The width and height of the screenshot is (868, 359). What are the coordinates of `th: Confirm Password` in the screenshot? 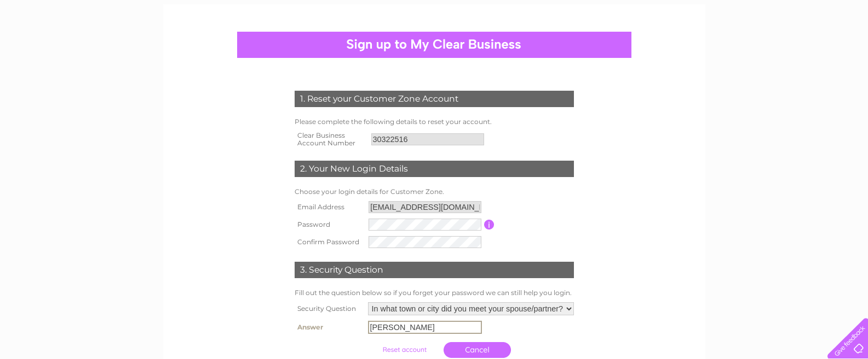 It's located at (329, 243).